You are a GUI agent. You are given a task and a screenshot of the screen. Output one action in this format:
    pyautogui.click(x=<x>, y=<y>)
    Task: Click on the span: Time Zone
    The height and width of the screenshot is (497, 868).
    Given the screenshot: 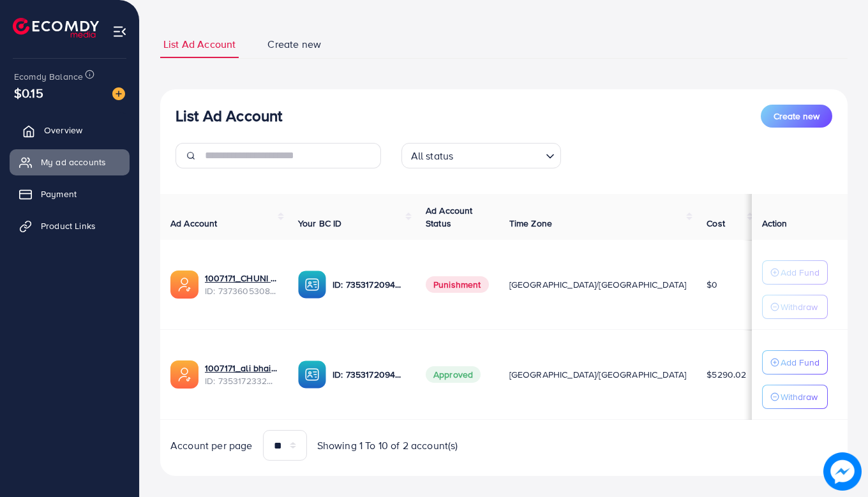 What is the action you would take?
    pyautogui.click(x=530, y=223)
    